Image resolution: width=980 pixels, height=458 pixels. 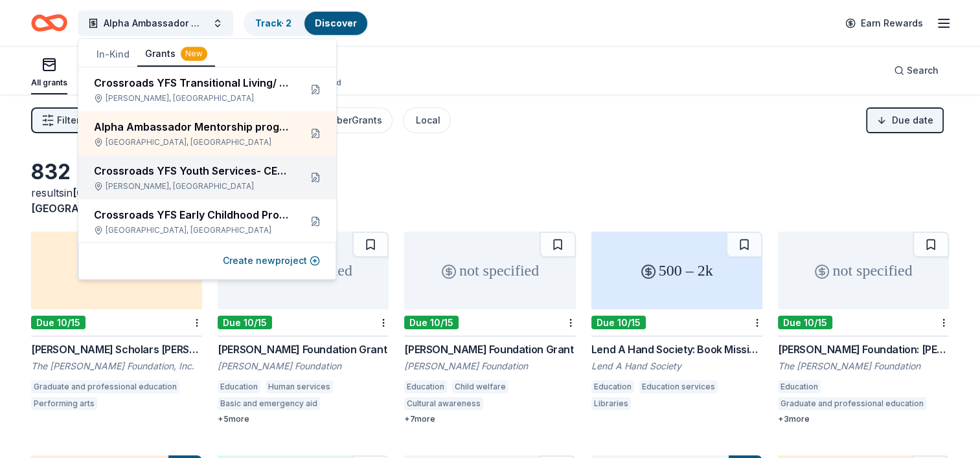 What do you see at coordinates (49, 73) in the screenshot?
I see `button: All grants` at bounding box center [49, 73].